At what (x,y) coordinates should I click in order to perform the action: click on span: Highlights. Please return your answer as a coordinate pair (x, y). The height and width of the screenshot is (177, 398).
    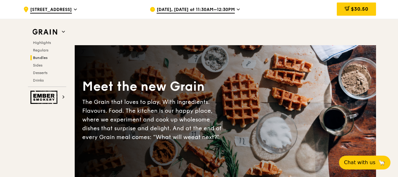
    Looking at the image, I should click on (42, 43).